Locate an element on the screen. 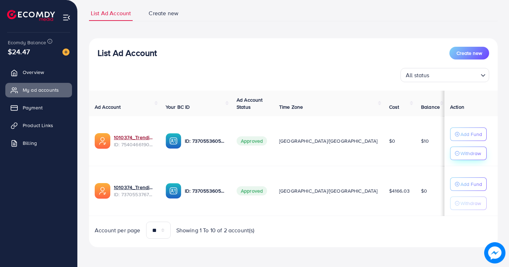  a: Billing is located at coordinates (39, 143).